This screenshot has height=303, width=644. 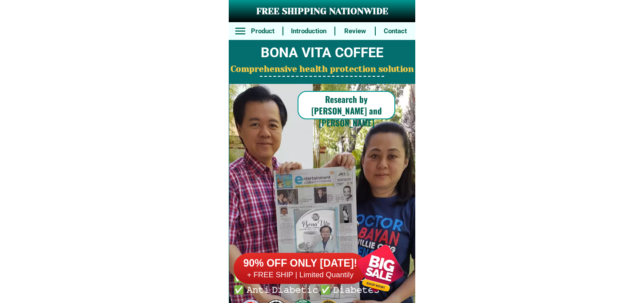 What do you see at coordinates (263, 31) in the screenshot?
I see `h6: Product` at bounding box center [263, 31].